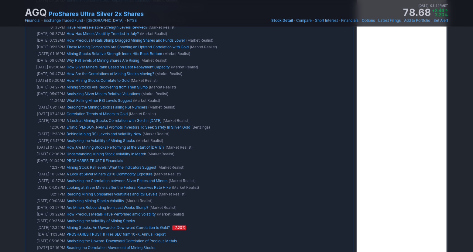 This screenshot has width=473, height=252. What do you see at coordinates (350, 21) in the screenshot?
I see `a: Financials` at bounding box center [350, 21].